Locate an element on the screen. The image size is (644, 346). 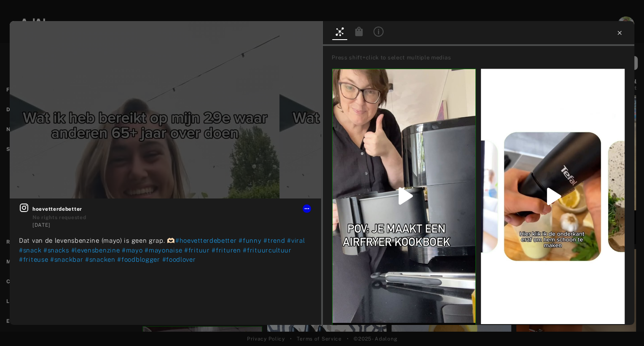
span: #snacken is located at coordinates (100, 259).